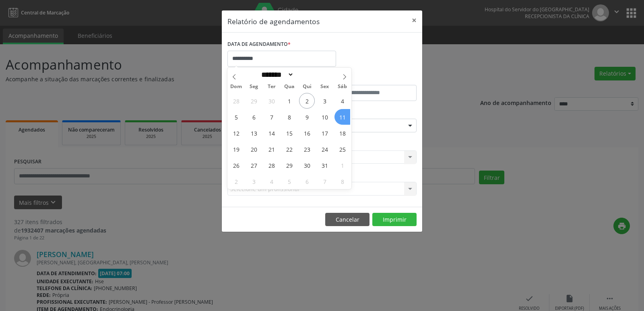  What do you see at coordinates (271, 181) in the screenshot?
I see `span: Novembro 4, 2025` at bounding box center [271, 181].